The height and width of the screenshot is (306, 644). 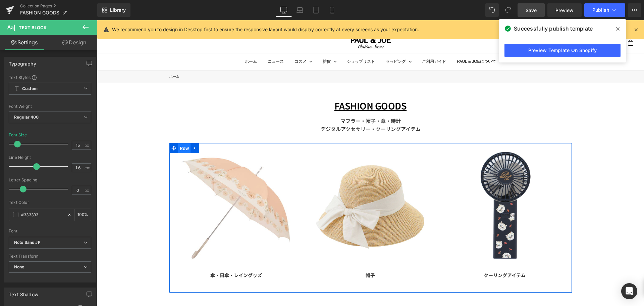 What do you see at coordinates (283, 10) in the screenshot?
I see `a: Desktop` at bounding box center [283, 10].